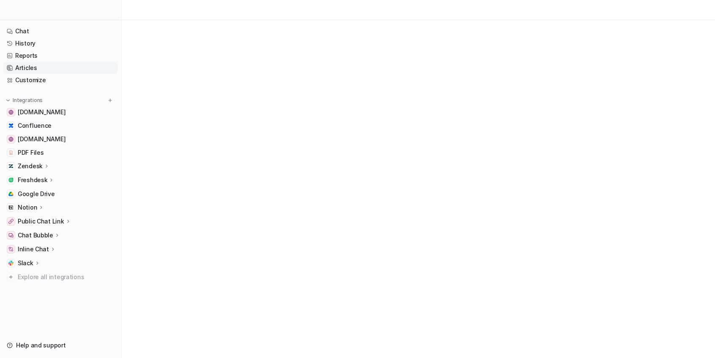  I want to click on span: Explore all integrations, so click(66, 277).